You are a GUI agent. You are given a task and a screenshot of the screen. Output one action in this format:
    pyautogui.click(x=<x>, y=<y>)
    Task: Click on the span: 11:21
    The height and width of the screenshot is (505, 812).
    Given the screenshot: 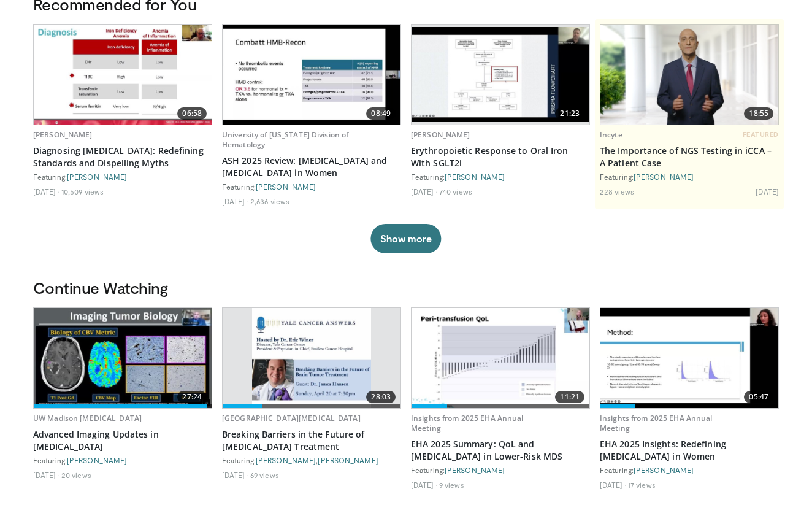 What is the action you would take?
    pyautogui.click(x=569, y=397)
    